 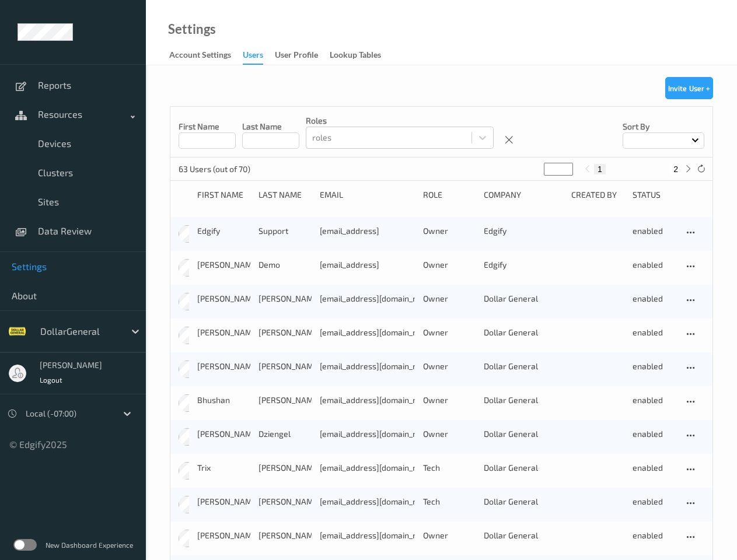 I want to click on div: Last Name, so click(x=285, y=195).